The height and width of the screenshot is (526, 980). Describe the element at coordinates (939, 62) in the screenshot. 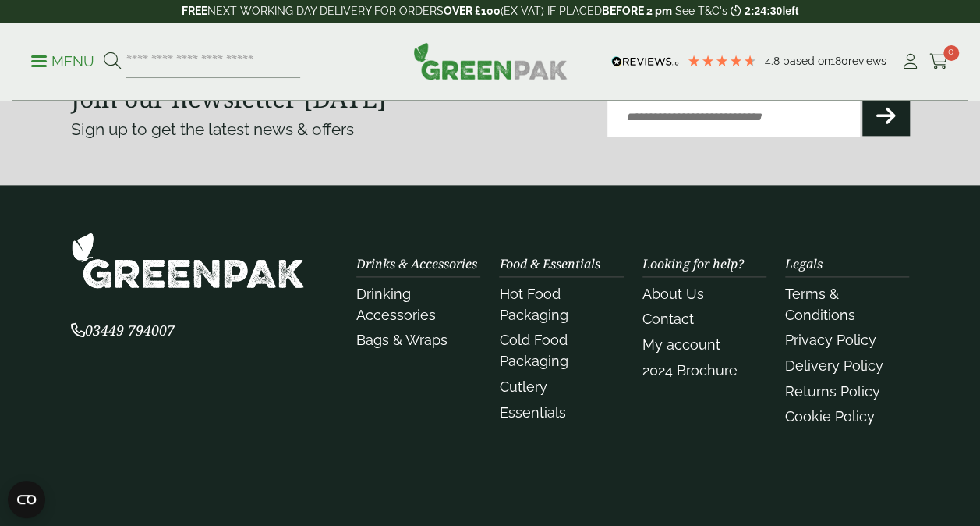

I see `a: 0` at that location.